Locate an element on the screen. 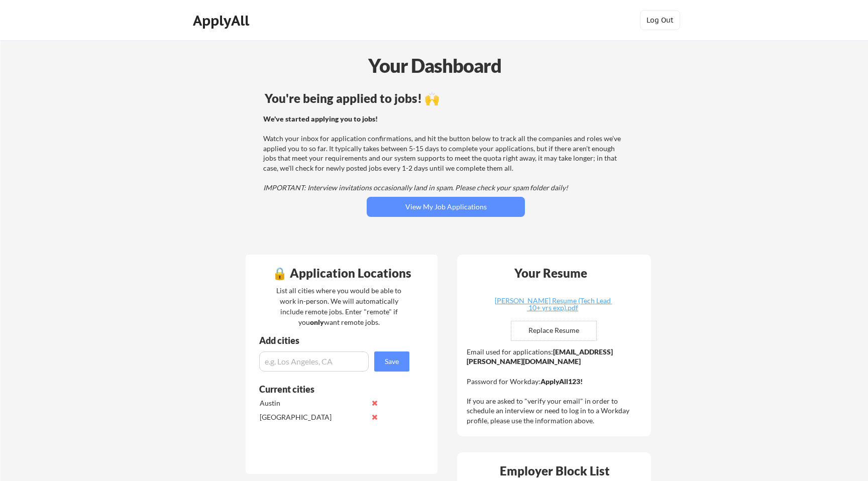  strong: ApplyAll123! is located at coordinates (561, 381).